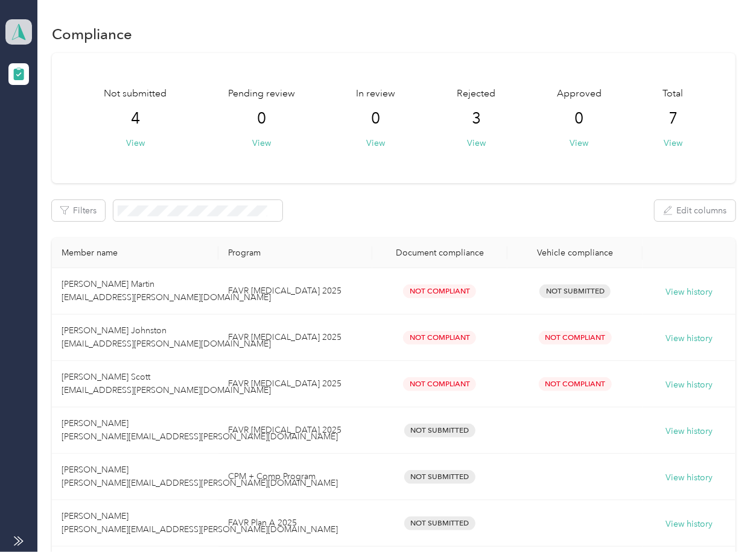 This screenshot has width=756, height=552. What do you see at coordinates (440, 252) in the screenshot?
I see `div: Document compliance` at bounding box center [440, 252].